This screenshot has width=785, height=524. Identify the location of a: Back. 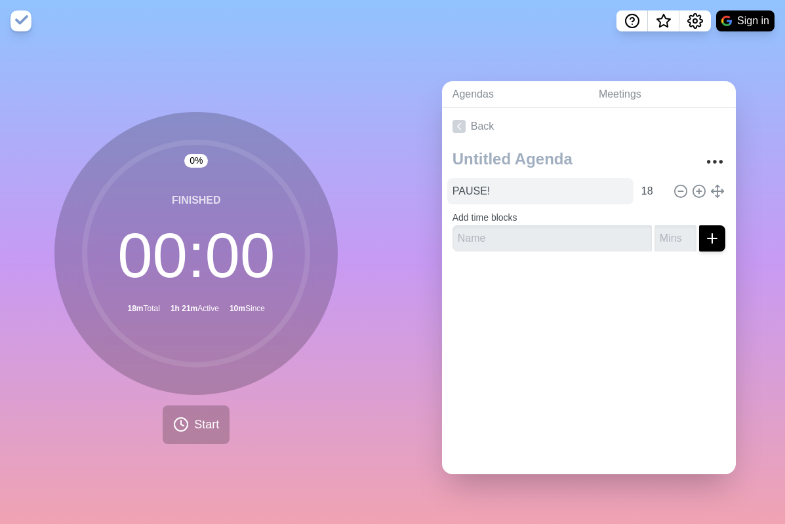
(589, 127).